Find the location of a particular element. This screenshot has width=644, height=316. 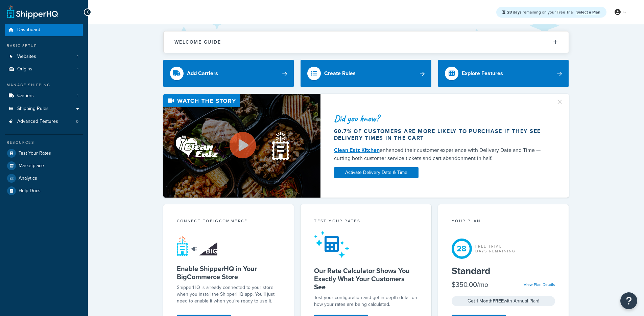

h2: Welcome Guide is located at coordinates (198, 42).